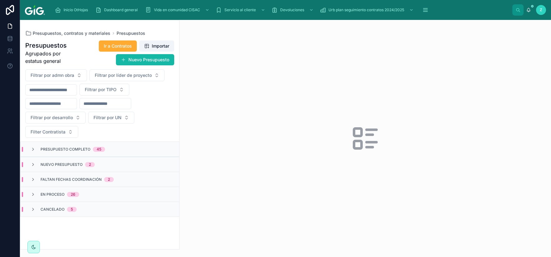 The height and width of the screenshot is (257, 551). What do you see at coordinates (177, 10) in the screenshot?
I see `span: Vida en comunidad CISAC` at bounding box center [177, 10].